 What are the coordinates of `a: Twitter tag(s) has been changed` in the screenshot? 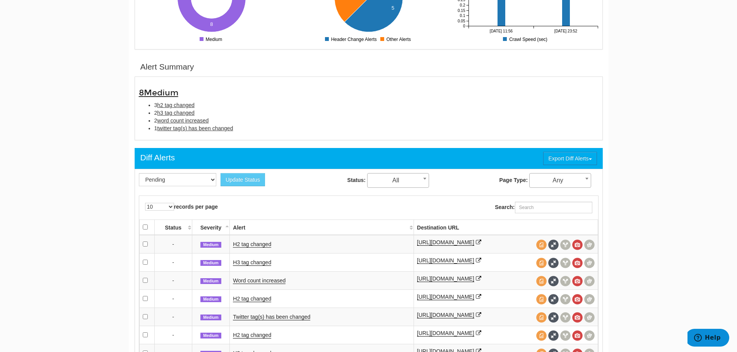 It's located at (271, 317).